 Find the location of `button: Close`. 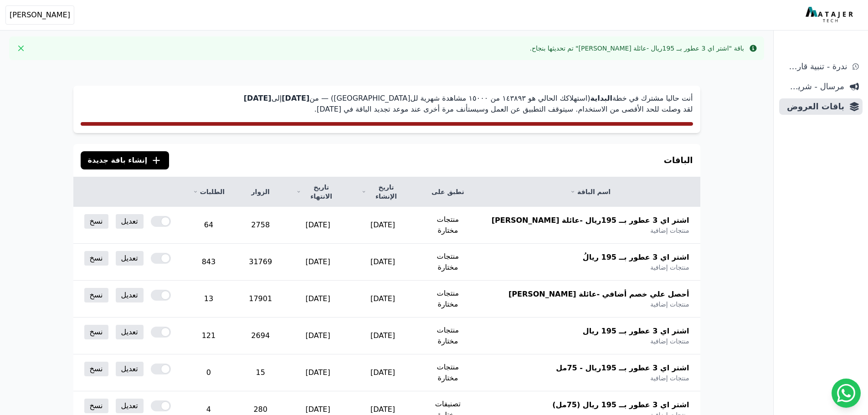

button: Close is located at coordinates (21, 48).